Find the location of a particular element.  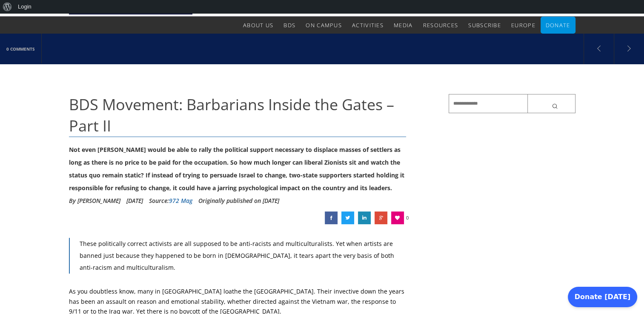

p: These politically correct activists are all supposed to be anti-racists and multiculturalists. Ye... is located at coordinates (243, 256).